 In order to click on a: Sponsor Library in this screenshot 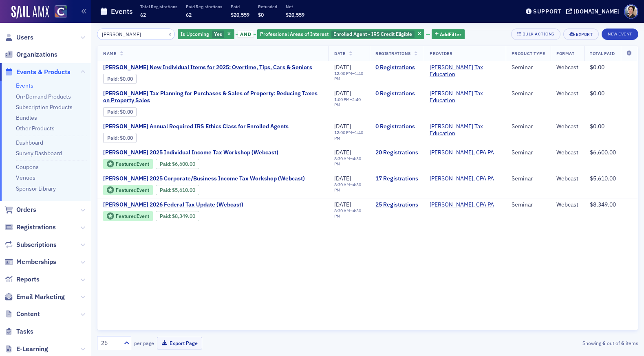, I will do `click(36, 188)`.